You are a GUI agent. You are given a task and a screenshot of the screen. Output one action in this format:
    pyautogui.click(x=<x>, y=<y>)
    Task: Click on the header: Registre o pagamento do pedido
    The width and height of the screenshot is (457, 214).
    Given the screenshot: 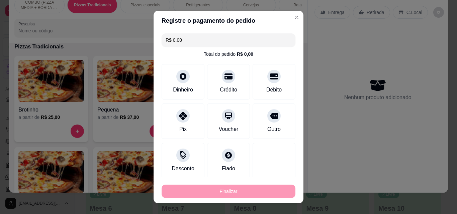 What is the action you would take?
    pyautogui.click(x=228, y=21)
    